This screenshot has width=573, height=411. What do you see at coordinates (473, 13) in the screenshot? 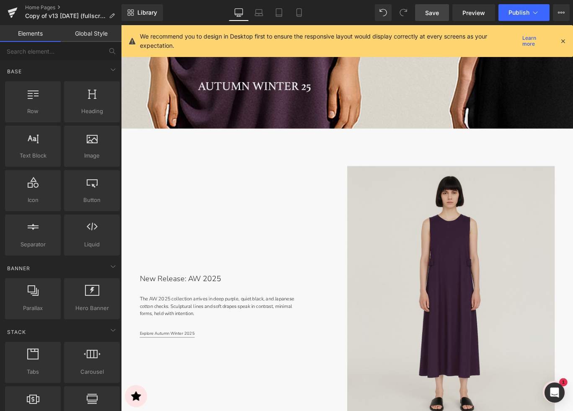
I see `span: Preview` at bounding box center [473, 13].